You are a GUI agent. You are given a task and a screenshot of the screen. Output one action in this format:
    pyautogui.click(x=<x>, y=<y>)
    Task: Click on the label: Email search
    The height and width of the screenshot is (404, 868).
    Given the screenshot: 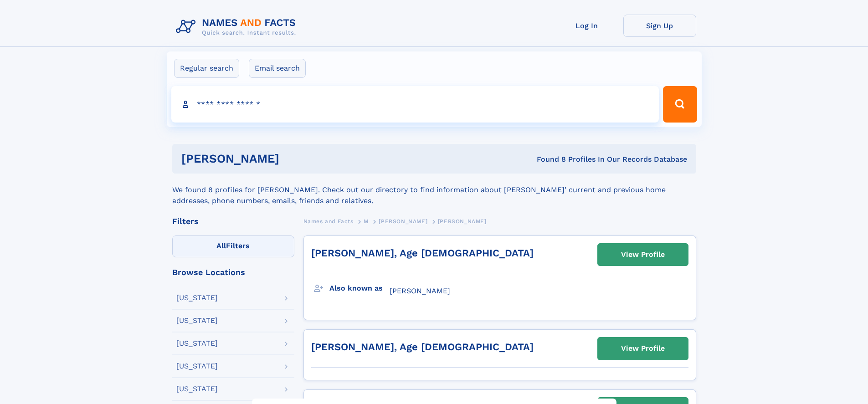 What is the action you would take?
    pyautogui.click(x=277, y=69)
    